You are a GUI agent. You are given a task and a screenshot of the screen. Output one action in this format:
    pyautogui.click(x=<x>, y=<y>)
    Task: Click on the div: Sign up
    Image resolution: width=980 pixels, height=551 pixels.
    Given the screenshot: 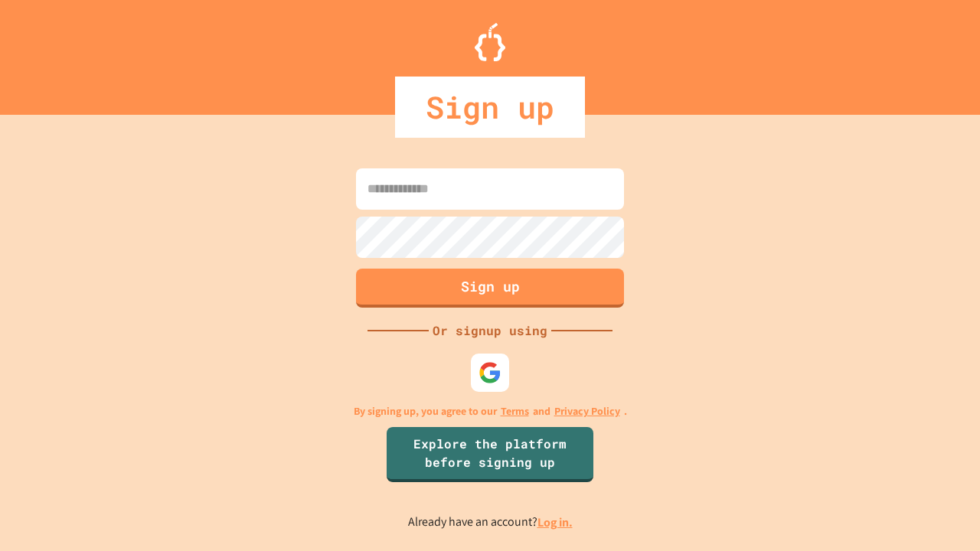 What is the action you would take?
    pyautogui.click(x=490, y=107)
    